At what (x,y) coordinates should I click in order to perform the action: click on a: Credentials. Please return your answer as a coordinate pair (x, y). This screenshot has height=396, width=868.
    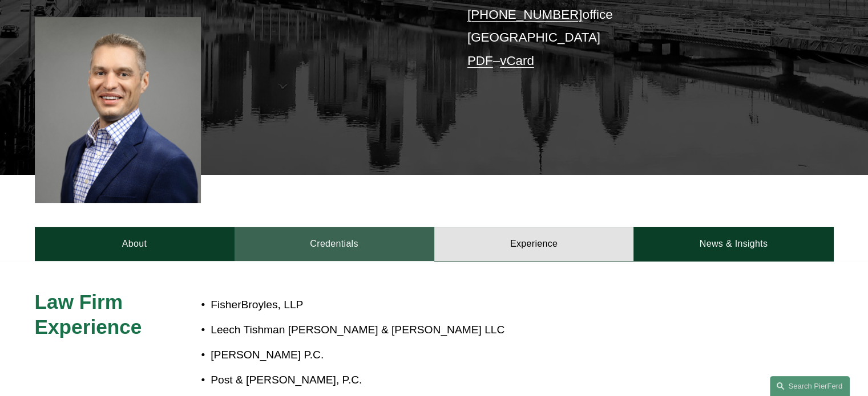
    Looking at the image, I should click on (334, 244).